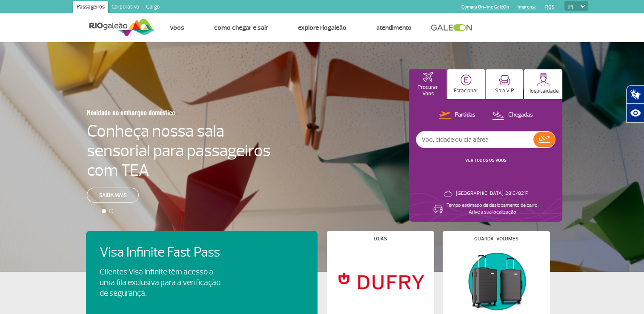 This screenshot has width=644, height=314. I want to click on img: hospitality.svg, so click(543, 79).